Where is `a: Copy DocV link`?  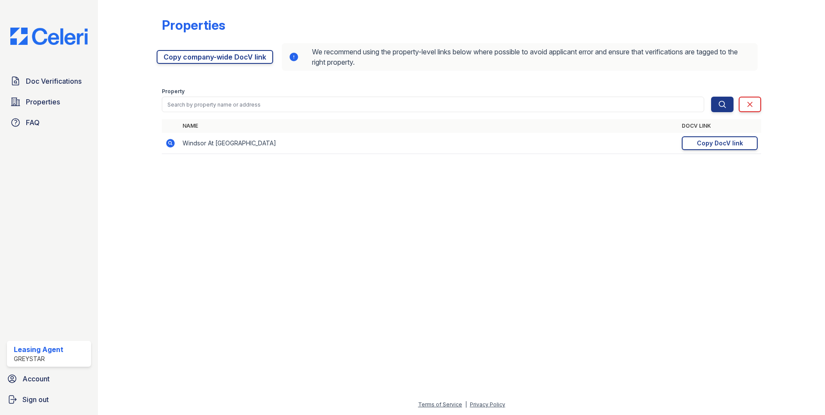 a: Copy DocV link is located at coordinates (720, 143).